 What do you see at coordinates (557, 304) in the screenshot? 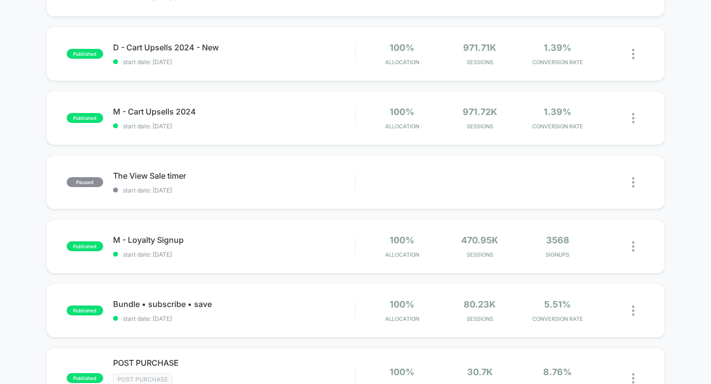
I see `span: 5.51%` at bounding box center [557, 304].